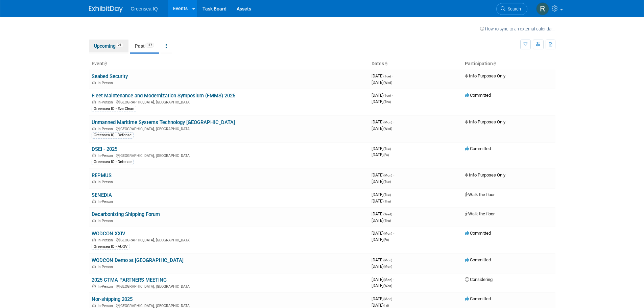  Describe the element at coordinates (129, 279) in the screenshot. I see `a: 2025 CTMA PARTNERS MEETING` at that location.